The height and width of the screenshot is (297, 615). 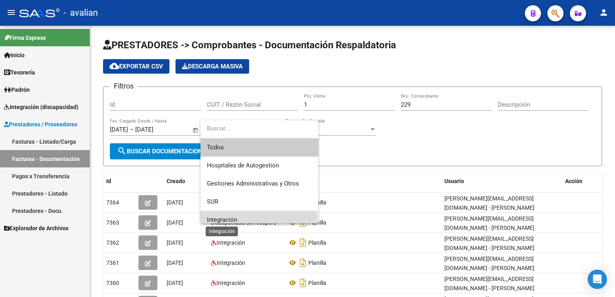 What do you see at coordinates (212, 202) in the screenshot?
I see `span: SUR` at bounding box center [212, 202].